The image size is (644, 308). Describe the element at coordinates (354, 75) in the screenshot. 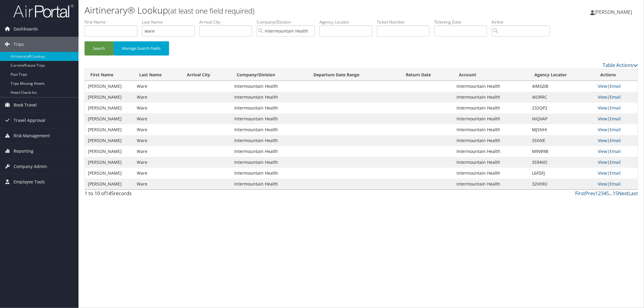

I see `th: Departure Date Range: activate to sort column ascending` at that location.